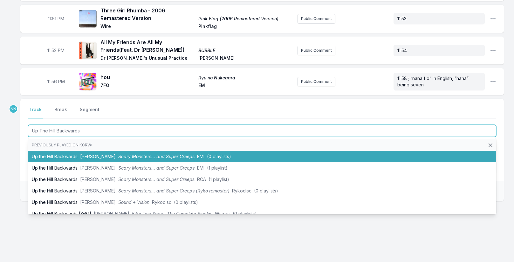  What do you see at coordinates (88, 19) in the screenshot?
I see `img: Pink Flag (2006 Remastered Version)` at bounding box center [88, 19].